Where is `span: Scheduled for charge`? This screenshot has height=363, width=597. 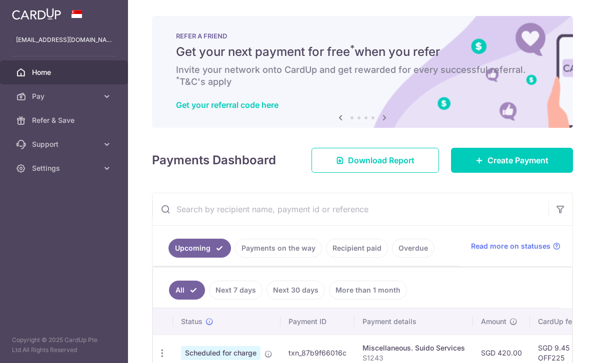
span: Scheduled for charge is located at coordinates (220, 353).